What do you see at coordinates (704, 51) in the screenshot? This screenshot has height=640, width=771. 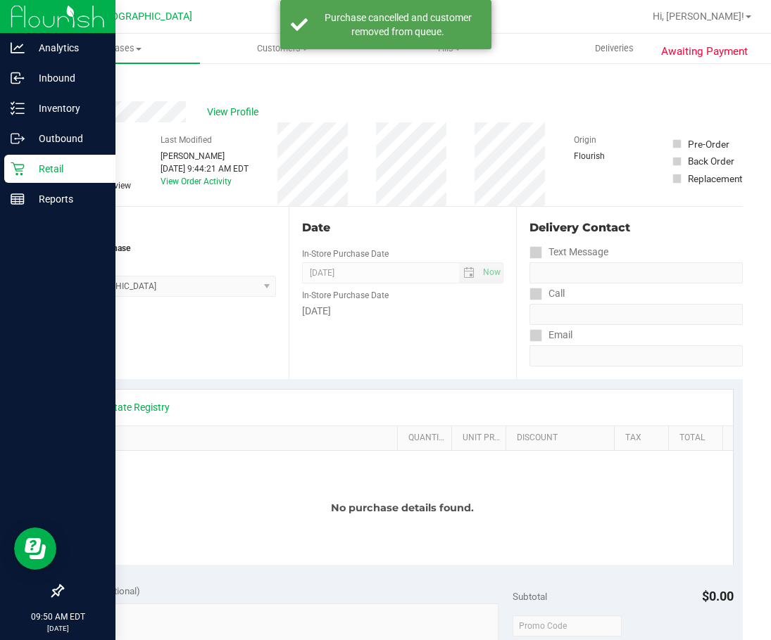 I see `span: Awaiting Payment` at bounding box center [704, 51].